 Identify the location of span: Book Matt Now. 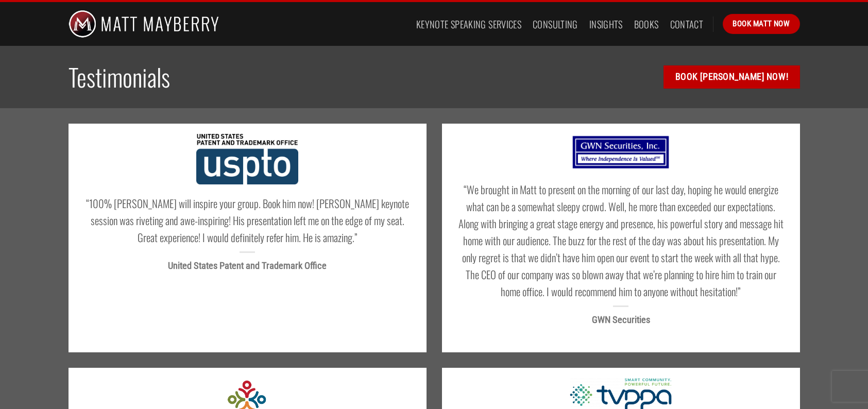
(761, 24).